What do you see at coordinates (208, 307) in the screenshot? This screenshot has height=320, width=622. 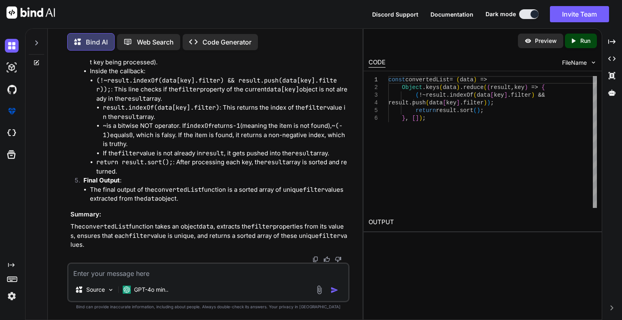 I see `p: Bind can provide inaccurate information, including about people. Always double-check its answers....` at bounding box center [208, 307].